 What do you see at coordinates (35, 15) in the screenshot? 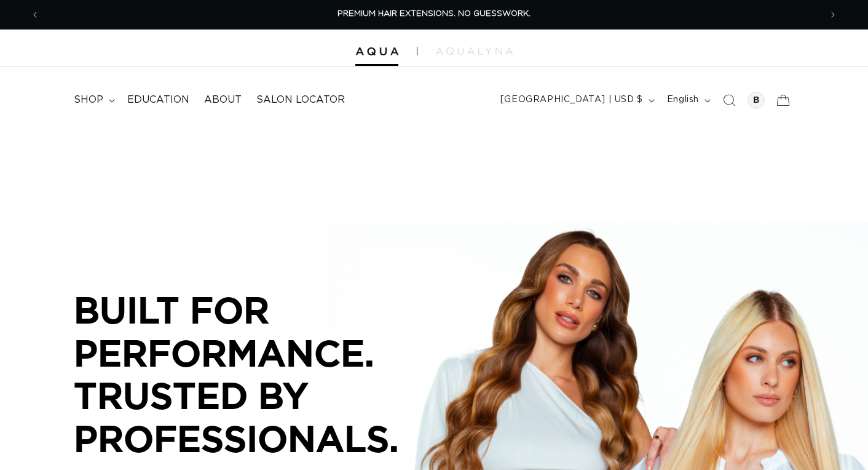
I see `button: Previous announcement` at bounding box center [35, 15].